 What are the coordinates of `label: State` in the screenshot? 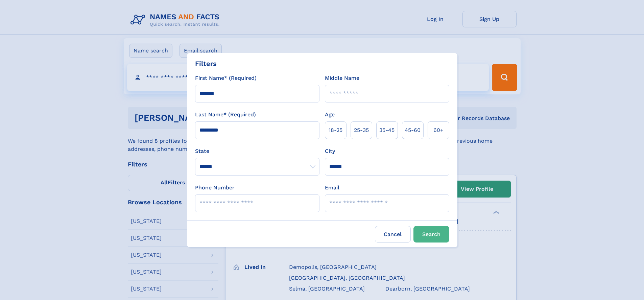 It's located at (257, 151).